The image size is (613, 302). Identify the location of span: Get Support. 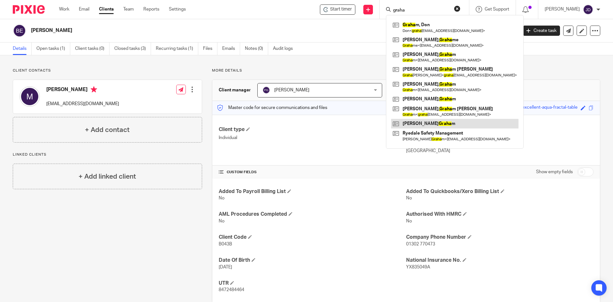
(497, 9).